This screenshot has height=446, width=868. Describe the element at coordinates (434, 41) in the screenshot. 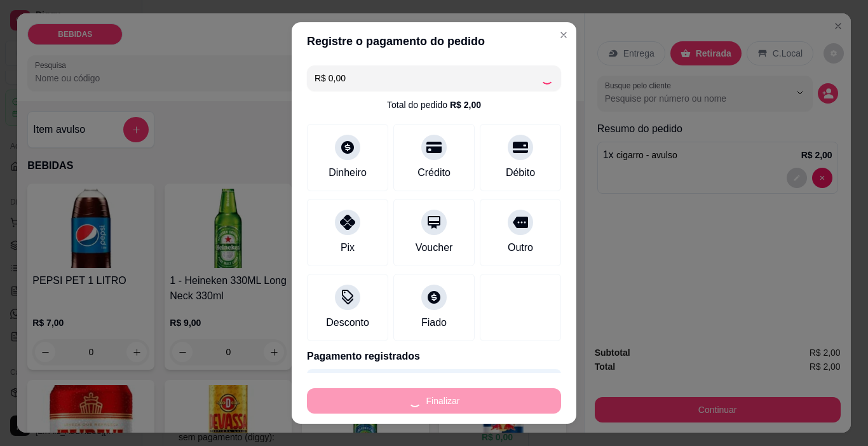

I see `header: Registre o pagamento do pedido` at that location.